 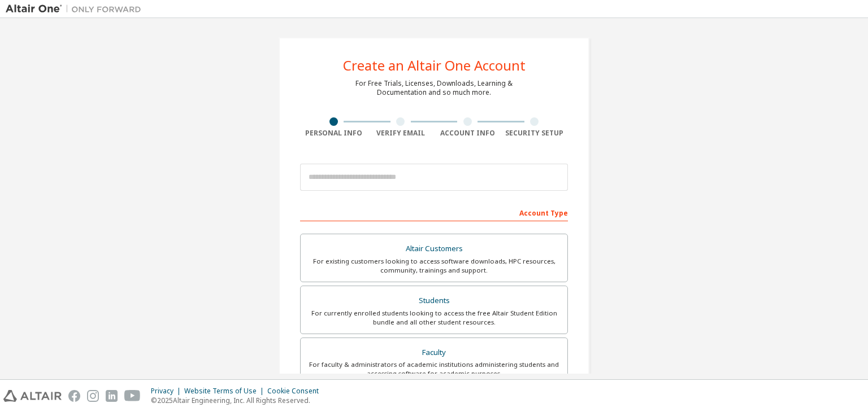 What do you see at coordinates (111, 396) in the screenshot?
I see `img: linkedin.svg` at bounding box center [111, 396].